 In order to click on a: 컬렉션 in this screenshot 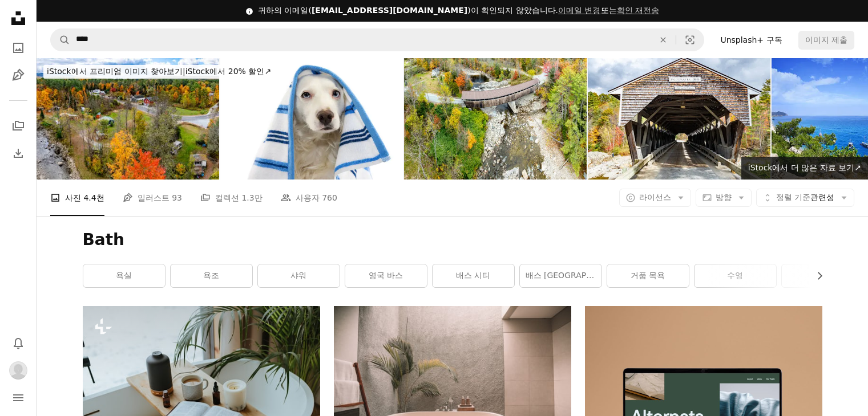, I will do `click(18, 126)`.